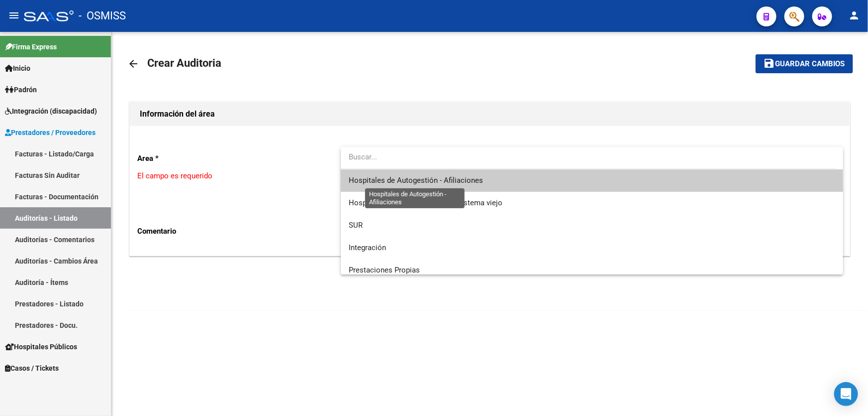 The image size is (868, 416). Describe the element at coordinates (416, 180) in the screenshot. I see `span: Hospitales de Autogestión - Afiliaciones` at that location.